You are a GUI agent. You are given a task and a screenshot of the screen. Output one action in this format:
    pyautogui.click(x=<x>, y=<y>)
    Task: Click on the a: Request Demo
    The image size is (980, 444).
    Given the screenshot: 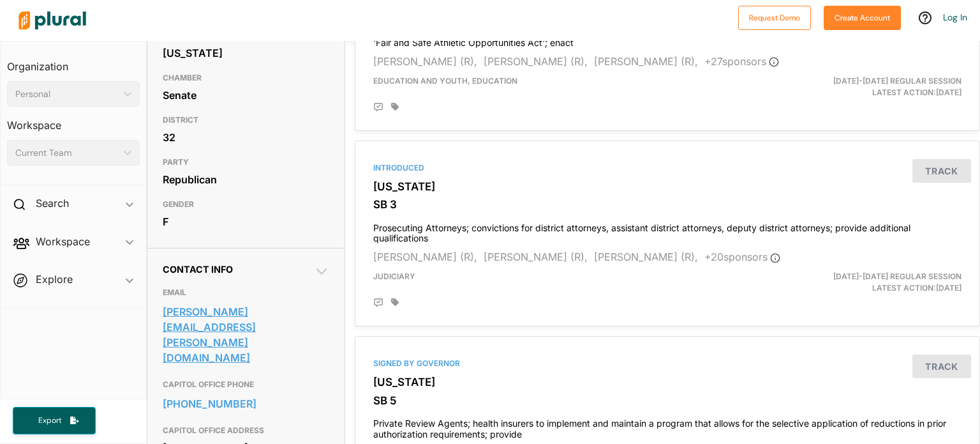 What is the action you would take?
    pyautogui.click(x=775, y=17)
    